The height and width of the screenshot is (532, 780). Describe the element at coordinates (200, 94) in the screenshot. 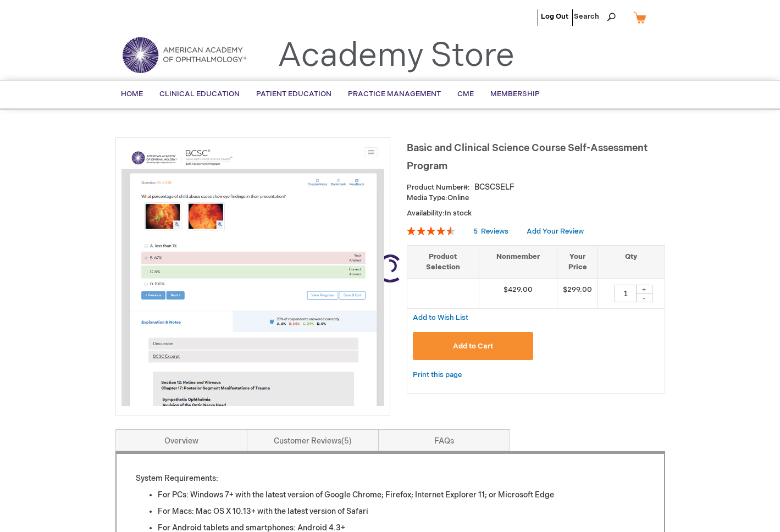

I see `a: Clinical Education` at that location.